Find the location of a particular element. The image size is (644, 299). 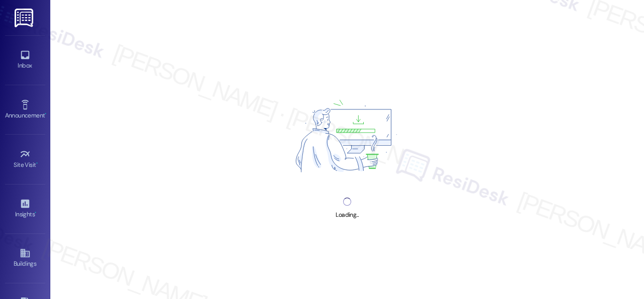

a: Buildings is located at coordinates (25, 258).